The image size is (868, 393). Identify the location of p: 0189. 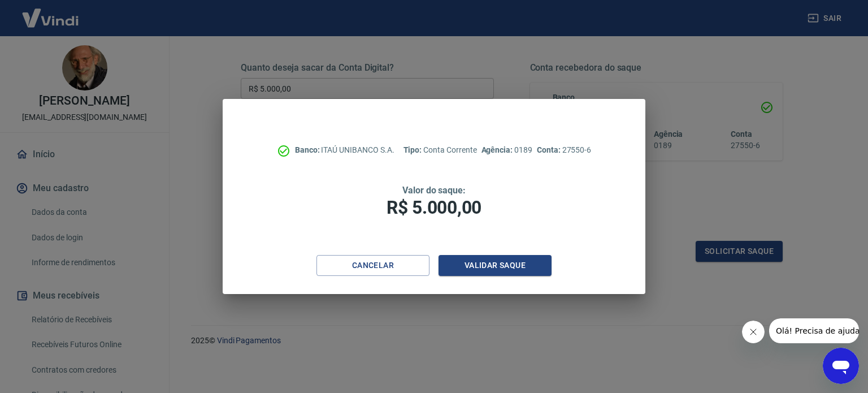
(507, 150).